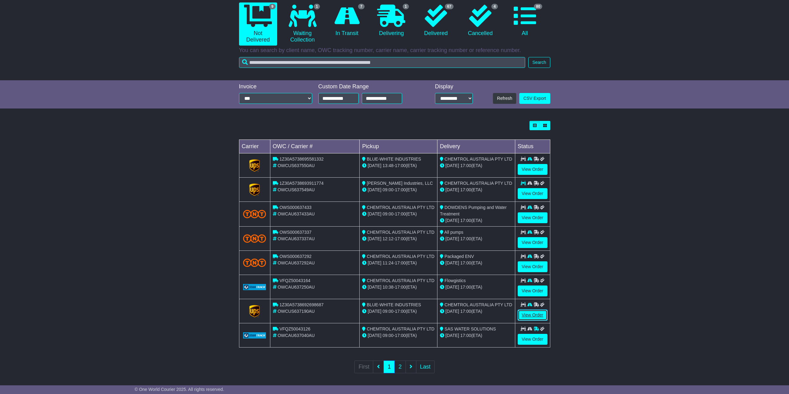  Describe the element at coordinates (254, 147) in the screenshot. I see `td: Carrier` at that location.